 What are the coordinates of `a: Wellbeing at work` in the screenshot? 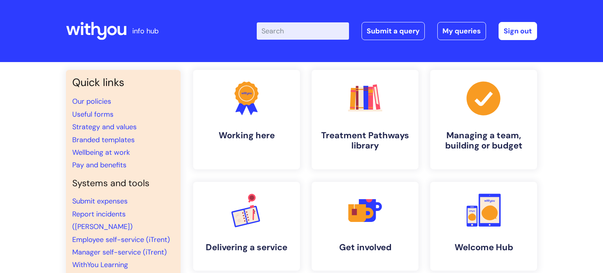 It's located at (101, 152).